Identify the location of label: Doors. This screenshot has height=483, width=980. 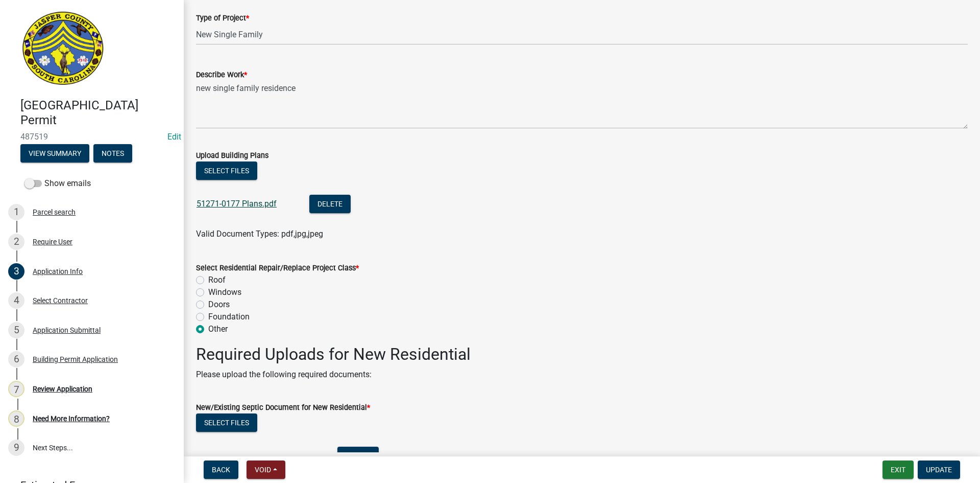
(219, 304).